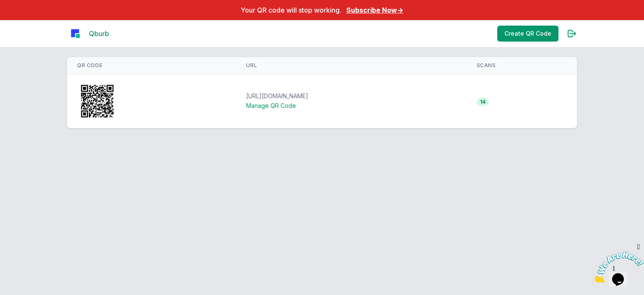 Image resolution: width=644 pixels, height=295 pixels. I want to click on span: 1, so click(5, 7).